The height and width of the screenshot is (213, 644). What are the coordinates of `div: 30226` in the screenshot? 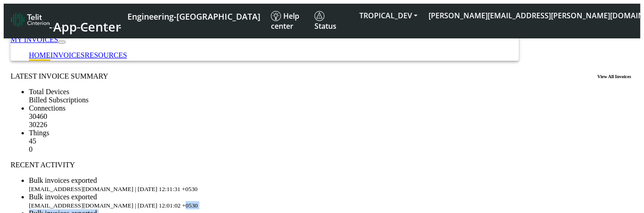 It's located at (331, 125).